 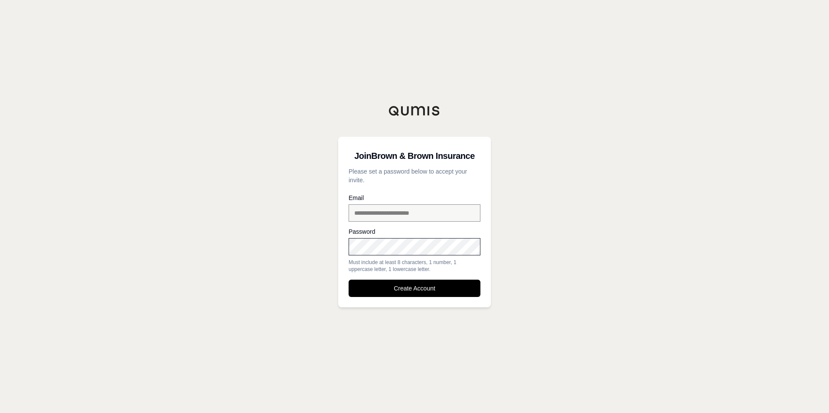 What do you see at coordinates (414, 111) in the screenshot?
I see `img: Qumis` at bounding box center [414, 111].